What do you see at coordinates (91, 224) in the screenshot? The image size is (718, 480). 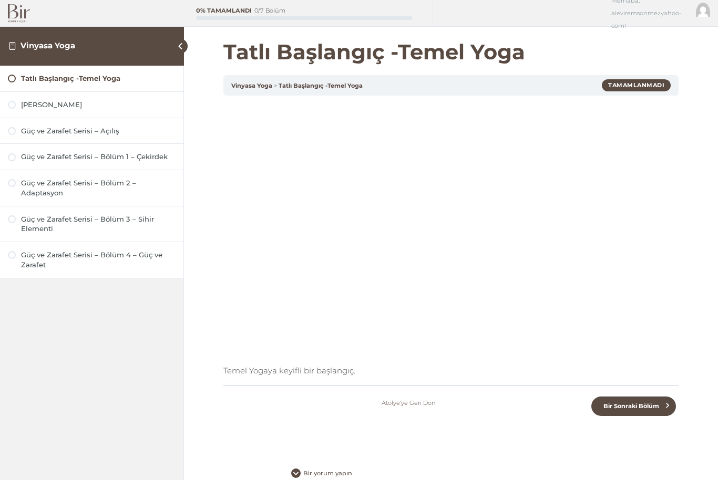 I see `a: Güç ve Zarafet Serisi – Bölüm 3 – Sihir Elementi` at bounding box center [91, 224].